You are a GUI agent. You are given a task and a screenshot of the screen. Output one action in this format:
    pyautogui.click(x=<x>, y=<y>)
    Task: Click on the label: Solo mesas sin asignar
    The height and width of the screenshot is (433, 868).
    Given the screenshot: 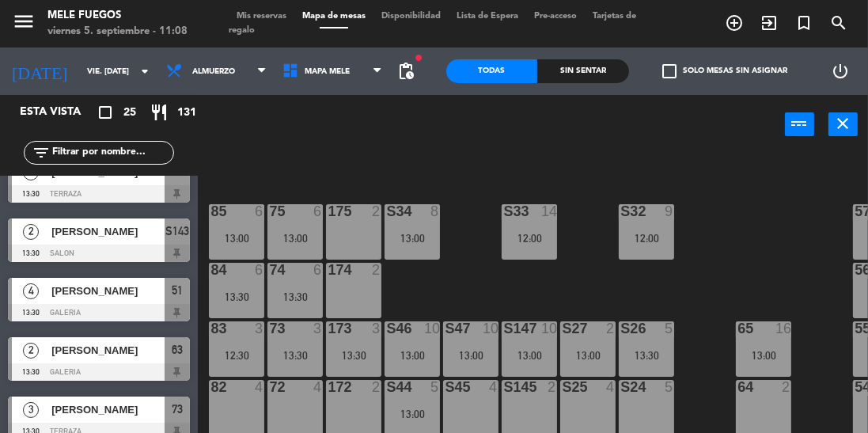 What is the action you would take?
    pyautogui.click(x=725, y=71)
    